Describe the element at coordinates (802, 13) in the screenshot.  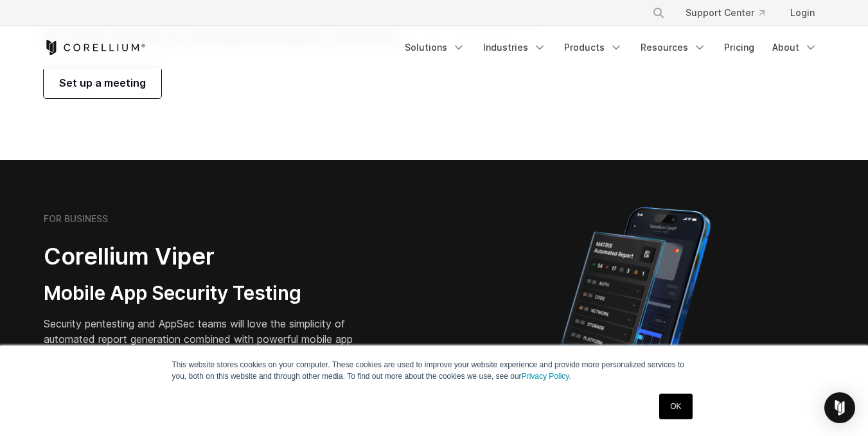
I see `a: Login` at that location.